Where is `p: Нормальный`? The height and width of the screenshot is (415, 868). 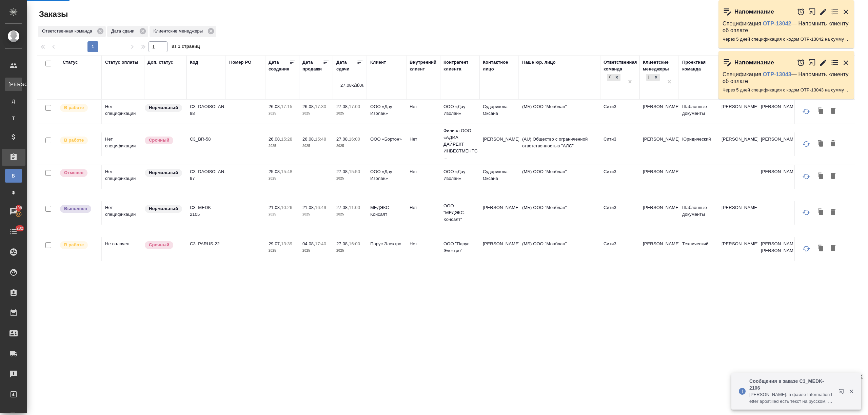
p: Нормальный is located at coordinates (163, 209).